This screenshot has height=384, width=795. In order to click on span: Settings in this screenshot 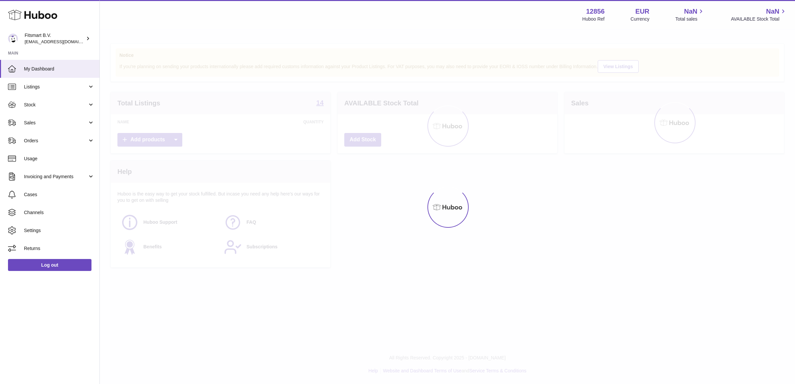, I will do `click(59, 230)`.